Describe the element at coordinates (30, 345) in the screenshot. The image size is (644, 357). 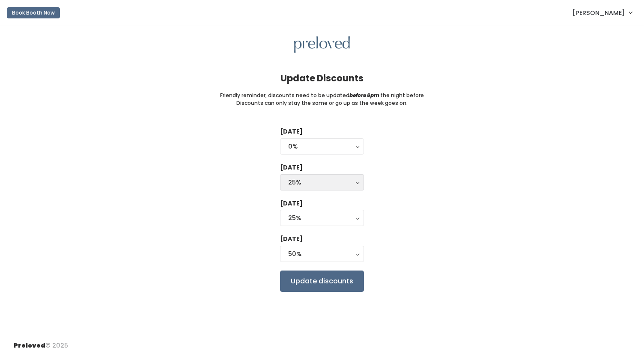
I see `span: Preloved` at that location.